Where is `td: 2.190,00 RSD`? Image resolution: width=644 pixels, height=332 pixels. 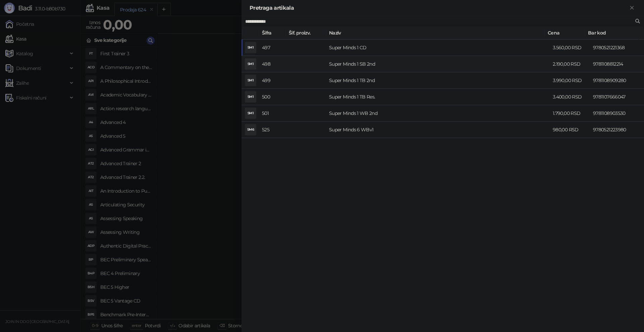
td: 2.190,00 RSD is located at coordinates (570, 64).